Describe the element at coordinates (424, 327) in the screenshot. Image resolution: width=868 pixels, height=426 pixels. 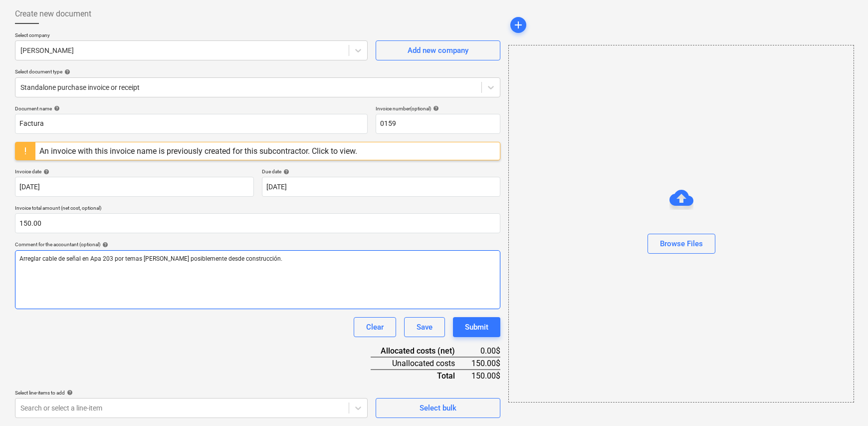
I see `div: Save` at that location.